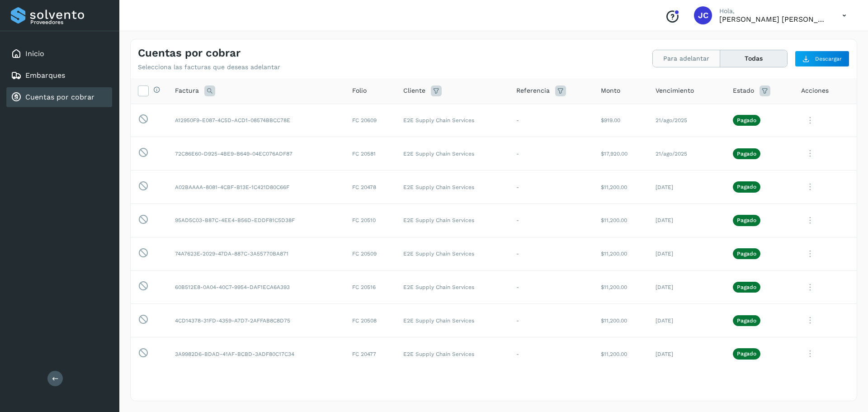 The image size is (868, 412). What do you see at coordinates (773, 11) in the screenshot?
I see `p: Hola,` at bounding box center [773, 11].